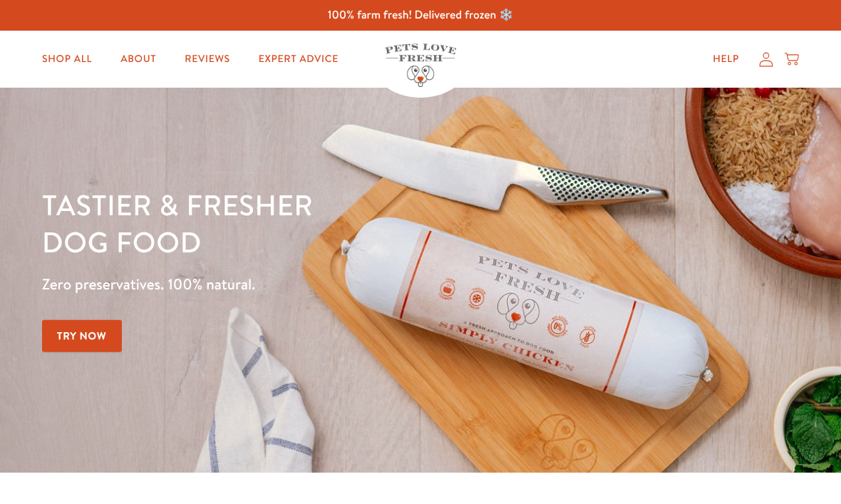  Describe the element at coordinates (421, 65) in the screenshot. I see `img: Pets Love Fresh` at that location.